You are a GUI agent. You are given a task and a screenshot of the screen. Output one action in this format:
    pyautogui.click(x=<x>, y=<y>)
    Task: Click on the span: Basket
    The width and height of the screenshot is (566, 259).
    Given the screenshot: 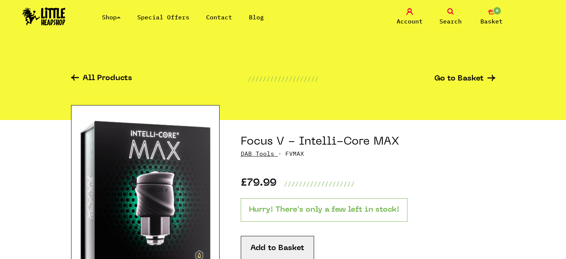 What is the action you would take?
    pyautogui.click(x=492, y=21)
    